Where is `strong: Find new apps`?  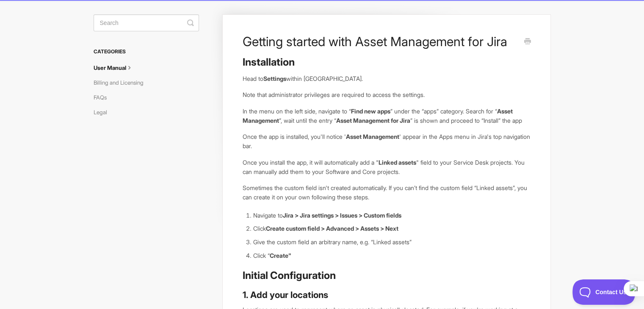 strong: Find new apps is located at coordinates (370, 111).